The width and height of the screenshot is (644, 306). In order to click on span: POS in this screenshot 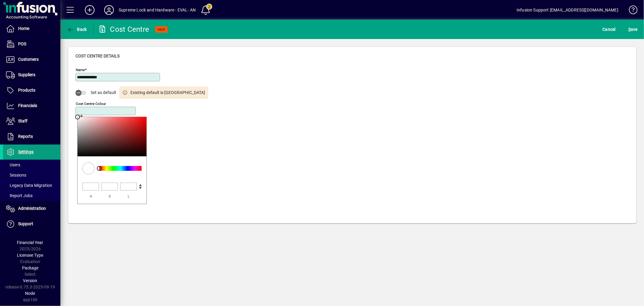, I will do `click(22, 44)`.